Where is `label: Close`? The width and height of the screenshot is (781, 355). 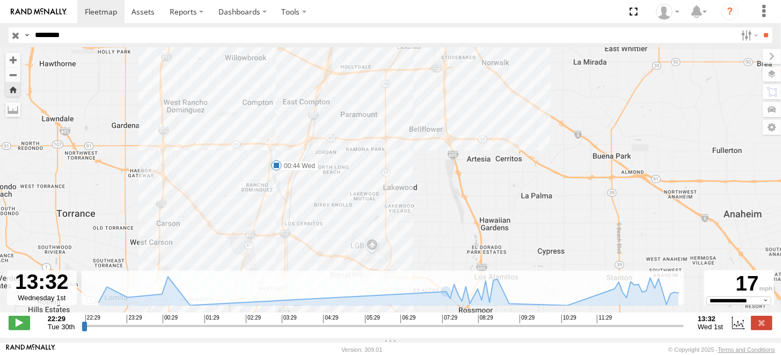
label: Close is located at coordinates (762, 323).